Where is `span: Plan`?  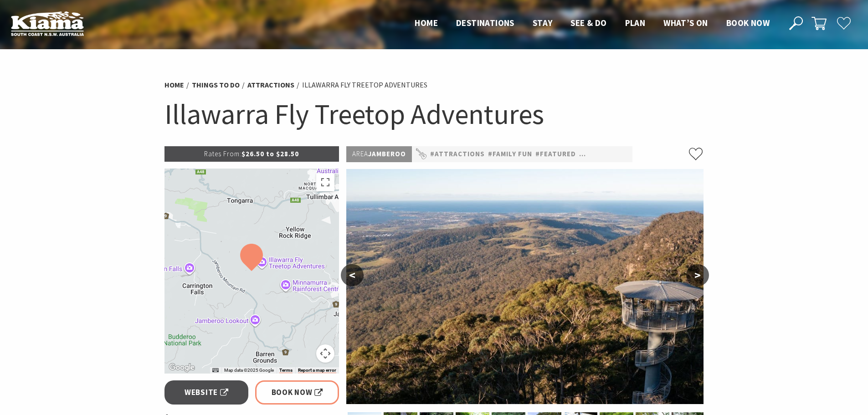 span: Plan is located at coordinates (635, 23).